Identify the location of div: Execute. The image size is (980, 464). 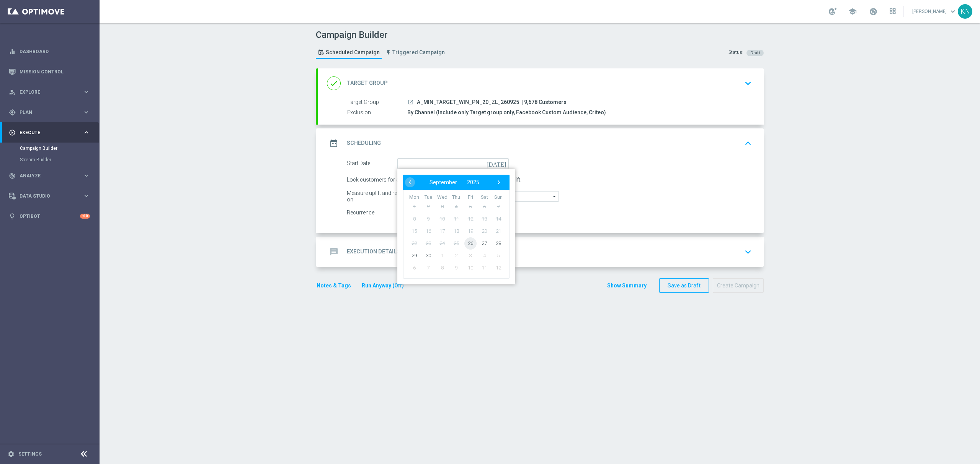
(46, 133).